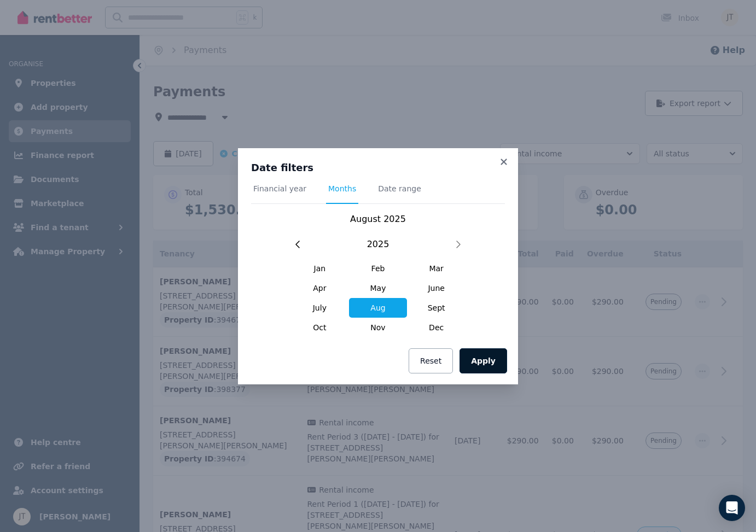 The width and height of the screenshot is (756, 532). Describe the element at coordinates (378, 244) in the screenshot. I see `span: 2025` at that location.